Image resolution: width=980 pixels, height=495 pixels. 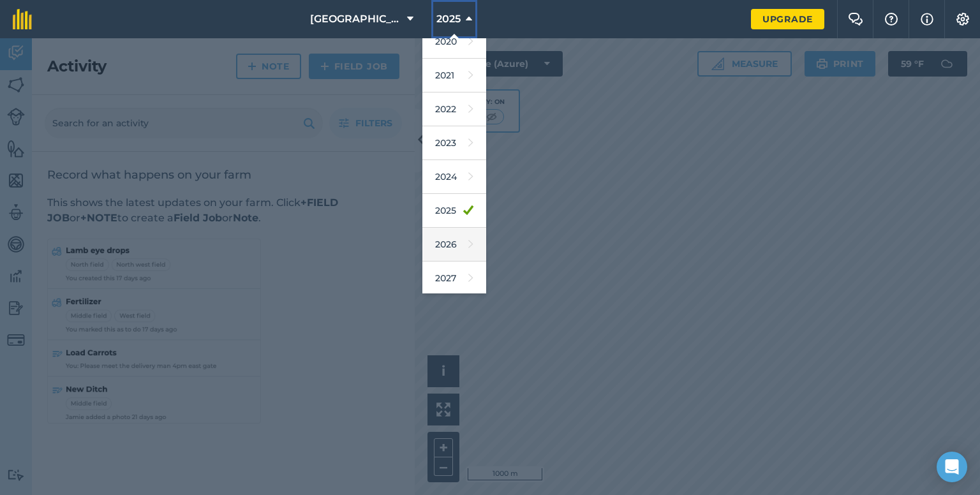 What do you see at coordinates (454, 143) in the screenshot?
I see `a: 2023` at bounding box center [454, 143].